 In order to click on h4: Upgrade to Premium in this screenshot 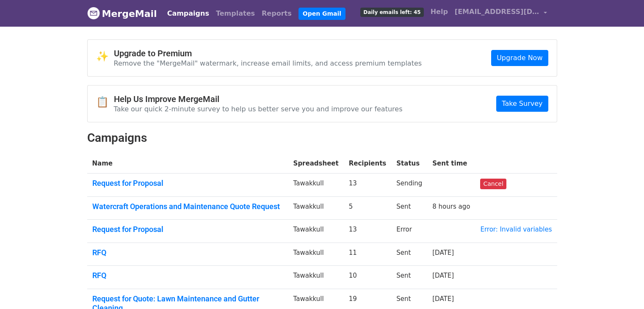, I will do `click(268, 53)`.